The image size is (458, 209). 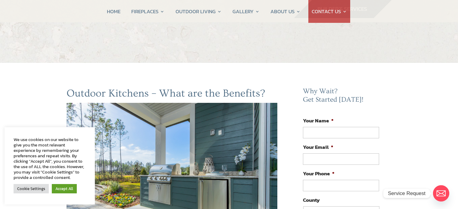 What do you see at coordinates (319, 174) in the screenshot?
I see `label: Your Phone` at bounding box center [319, 174].